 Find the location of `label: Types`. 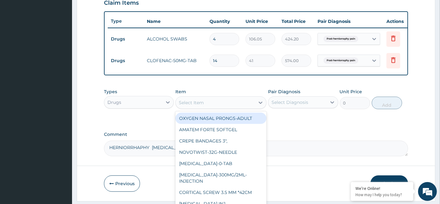

label: Types is located at coordinates (111, 91).